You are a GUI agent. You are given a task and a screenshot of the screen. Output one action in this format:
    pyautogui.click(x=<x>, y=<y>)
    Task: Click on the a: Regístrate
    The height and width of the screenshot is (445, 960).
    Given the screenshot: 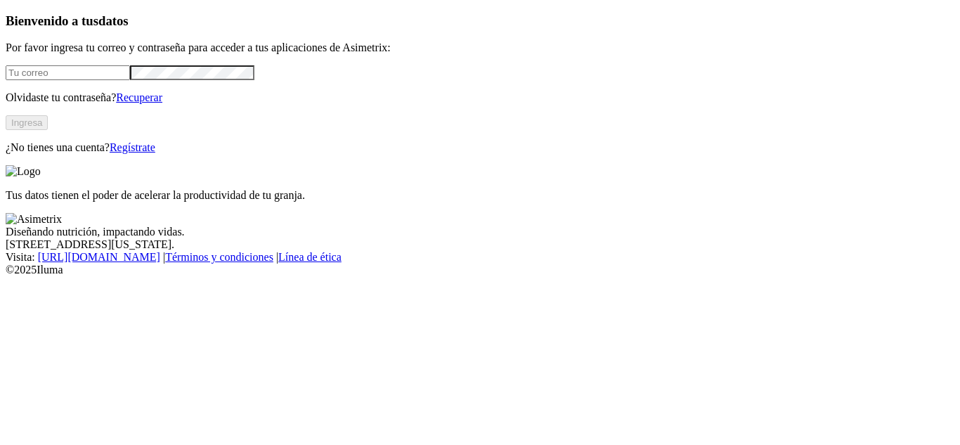 What is the action you would take?
    pyautogui.click(x=132, y=147)
    